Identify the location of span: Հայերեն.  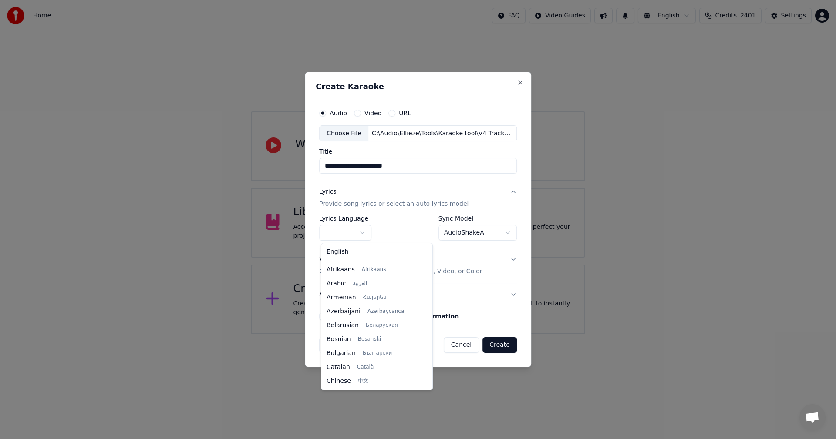
(375, 298).